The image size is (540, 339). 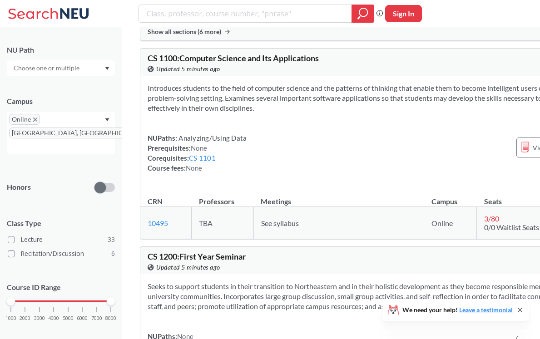 I want to click on span: 4000, so click(x=54, y=318).